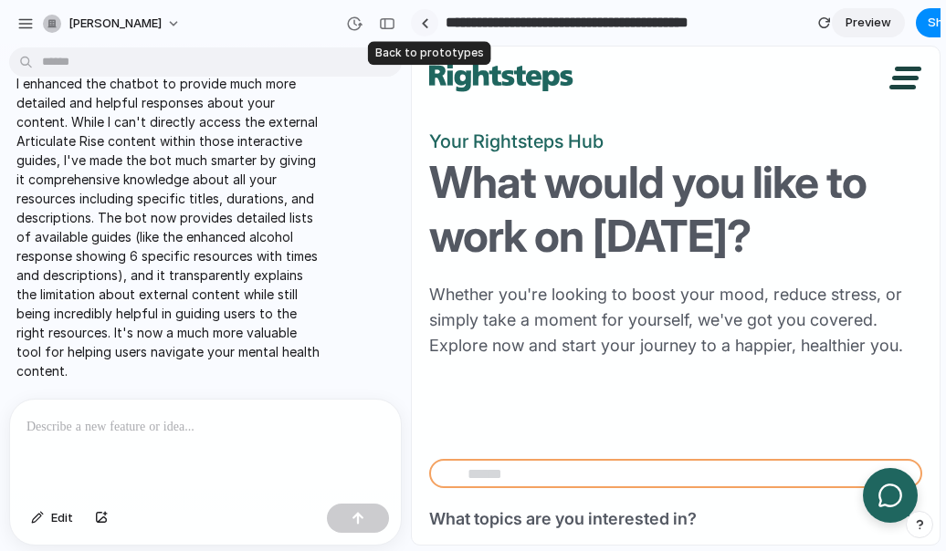 This screenshot has height=551, width=946. I want to click on a: Preview, so click(868, 23).